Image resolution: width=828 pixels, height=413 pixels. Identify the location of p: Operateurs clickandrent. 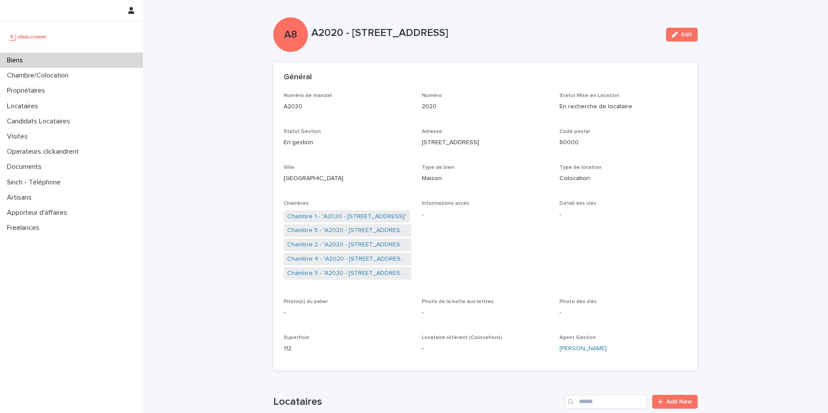
(45, 152).